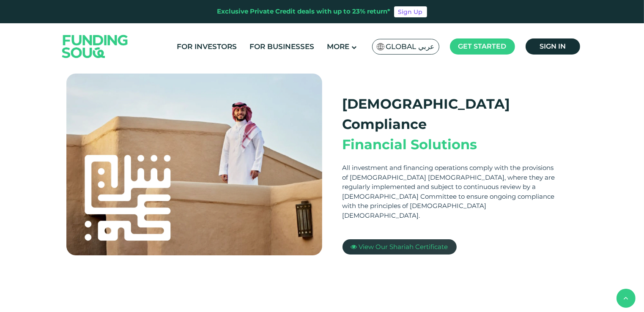 The width and height of the screenshot is (644, 312). I want to click on div: Financial Solutions, so click(450, 144).